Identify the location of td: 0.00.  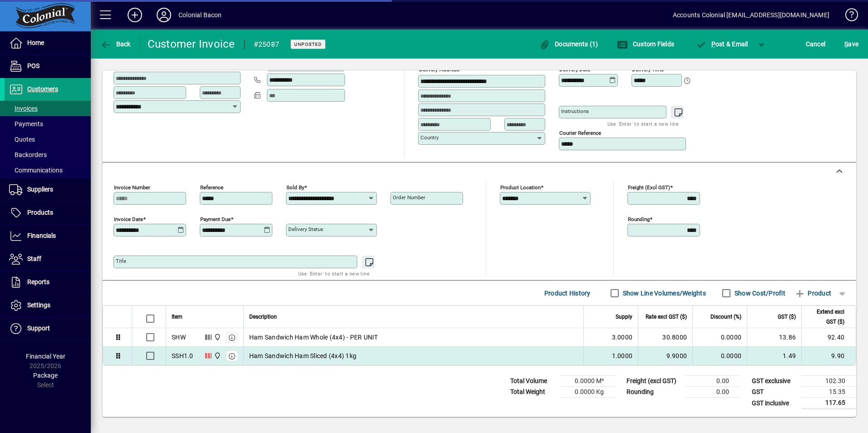
(713, 392).